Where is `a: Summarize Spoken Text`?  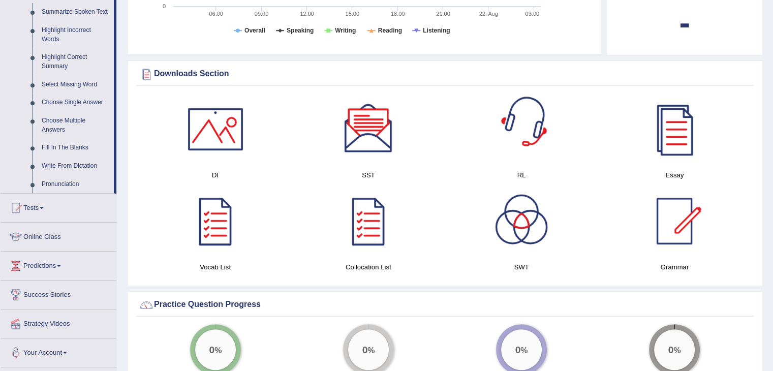 a: Summarize Spoken Text is located at coordinates (75, 12).